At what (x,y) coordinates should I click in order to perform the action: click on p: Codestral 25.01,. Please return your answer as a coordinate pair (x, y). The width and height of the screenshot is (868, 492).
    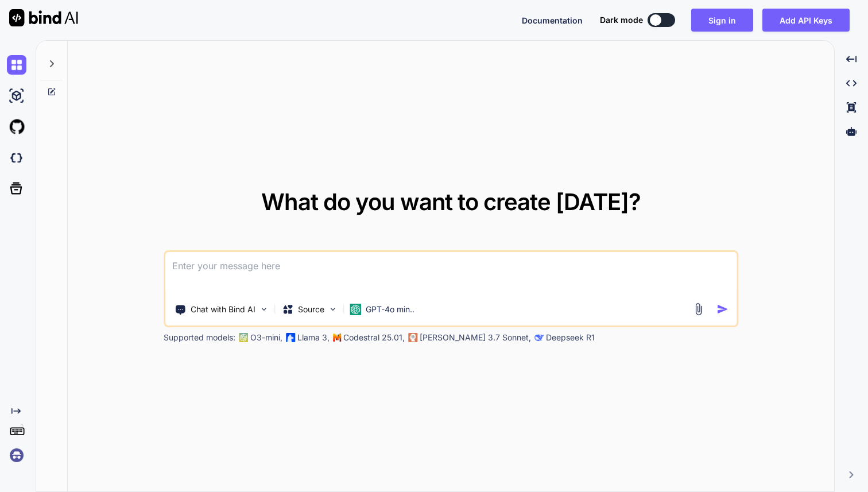
    Looking at the image, I should click on (374, 337).